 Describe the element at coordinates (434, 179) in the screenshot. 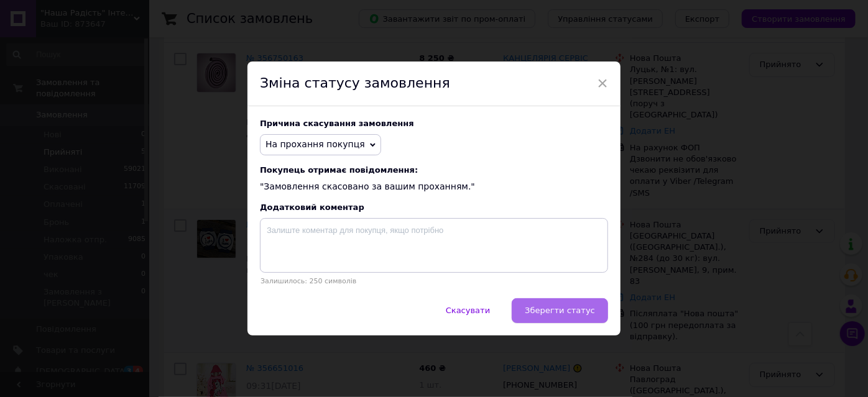

I see `div: "Замовлення скасовано за вашим проханням."` at that location.